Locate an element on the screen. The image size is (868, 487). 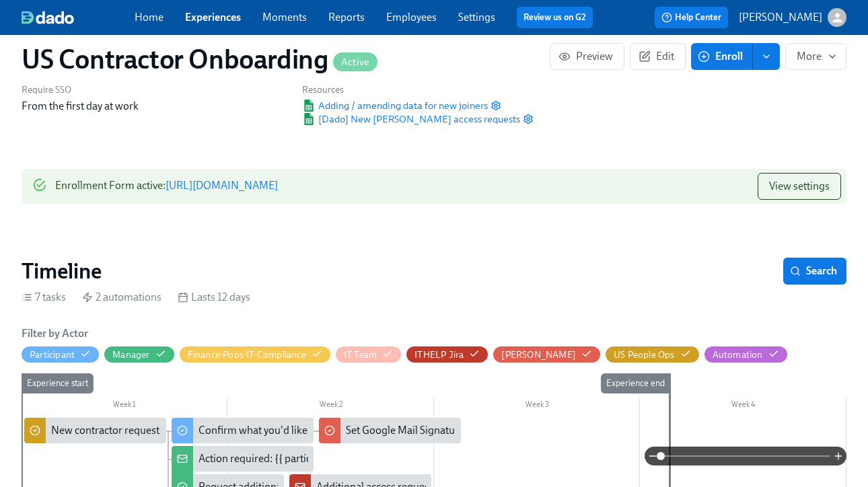
a: Settings is located at coordinates (476, 17).